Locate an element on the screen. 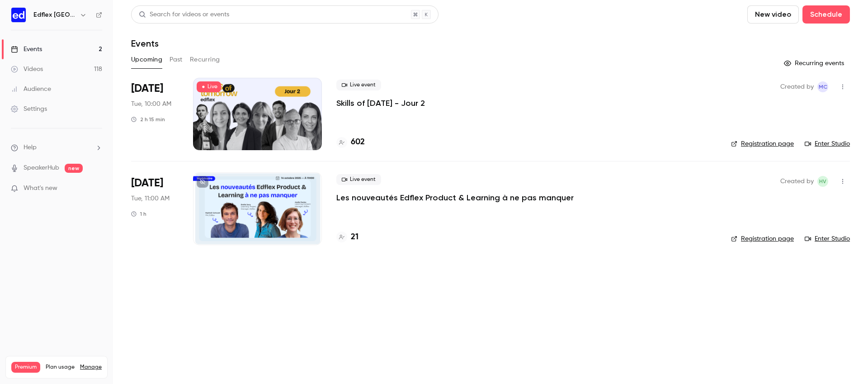 The width and height of the screenshot is (868, 384). div: Videos is located at coordinates (27, 69).